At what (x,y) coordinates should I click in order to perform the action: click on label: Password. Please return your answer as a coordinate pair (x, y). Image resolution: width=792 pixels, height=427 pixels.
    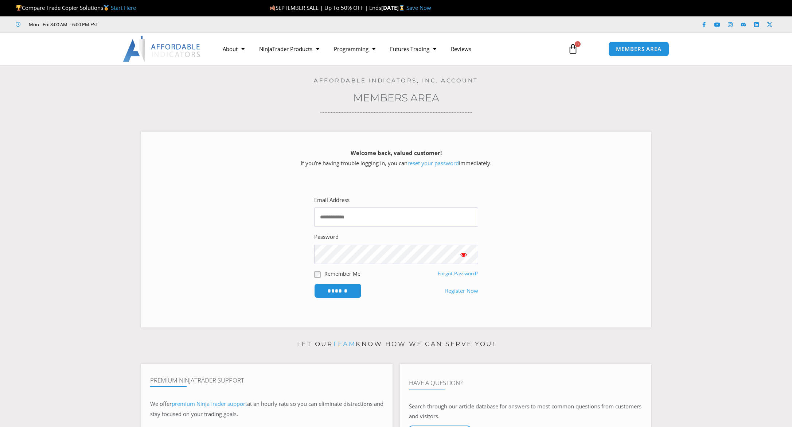
    Looking at the image, I should click on (326, 237).